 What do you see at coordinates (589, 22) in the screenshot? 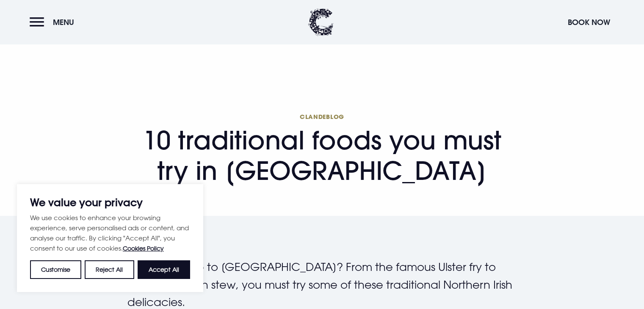
I see `button: Book Now` at bounding box center [589, 22].